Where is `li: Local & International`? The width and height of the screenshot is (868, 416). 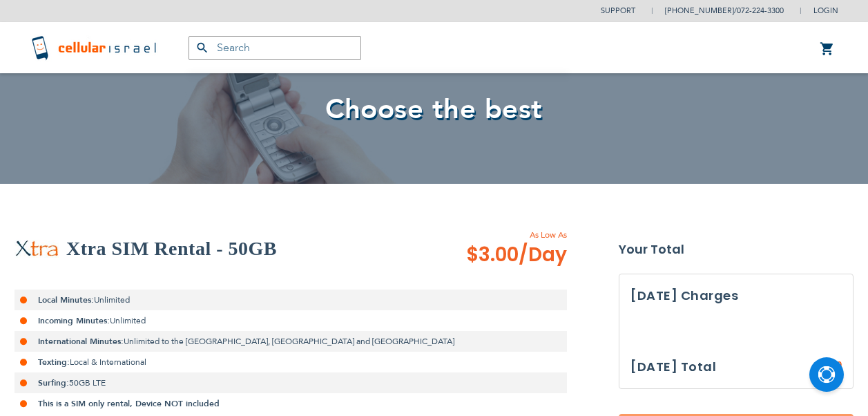 li: Local & International is located at coordinates (291, 362).